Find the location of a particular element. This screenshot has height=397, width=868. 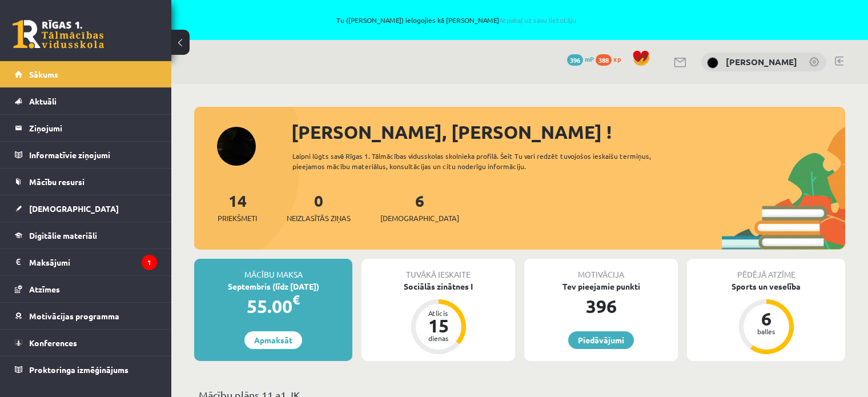

div: Sociālās zinātnes I is located at coordinates (438, 286).